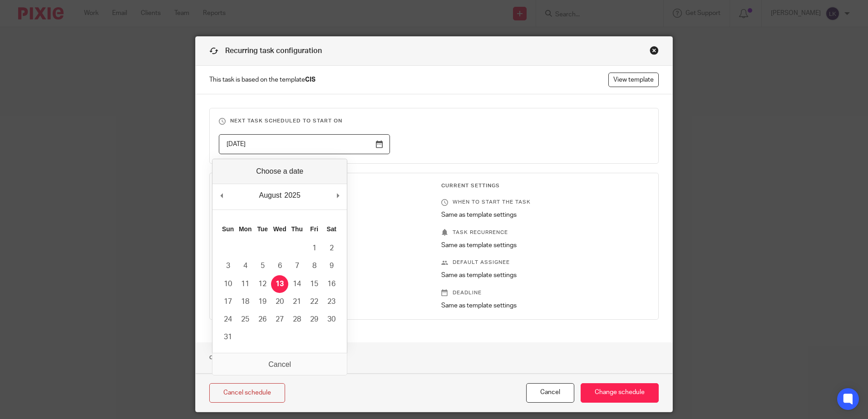  I want to click on button: 11, so click(245, 284).